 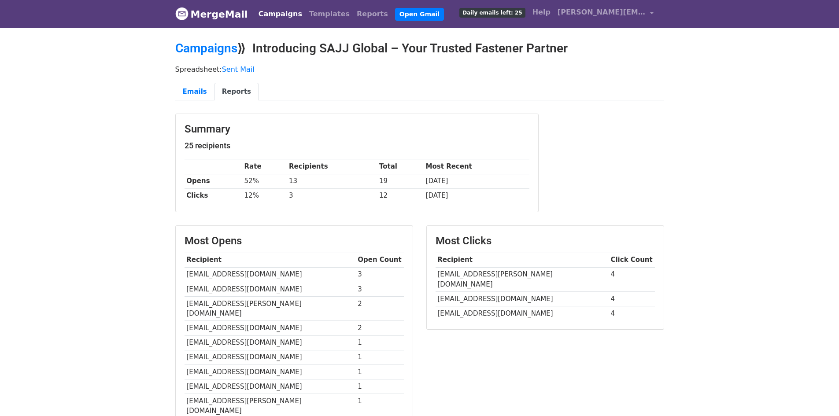 I want to click on th: Most Recent, so click(x=477, y=167).